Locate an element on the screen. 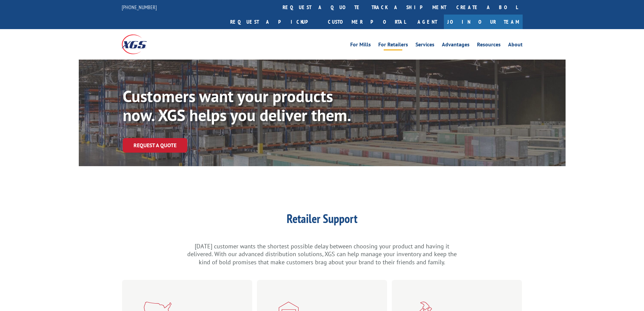  h1: Retailer Support is located at coordinates (322, 220).